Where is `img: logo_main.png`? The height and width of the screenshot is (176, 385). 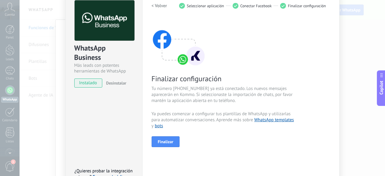 img: logo_main.png is located at coordinates (104, 20).